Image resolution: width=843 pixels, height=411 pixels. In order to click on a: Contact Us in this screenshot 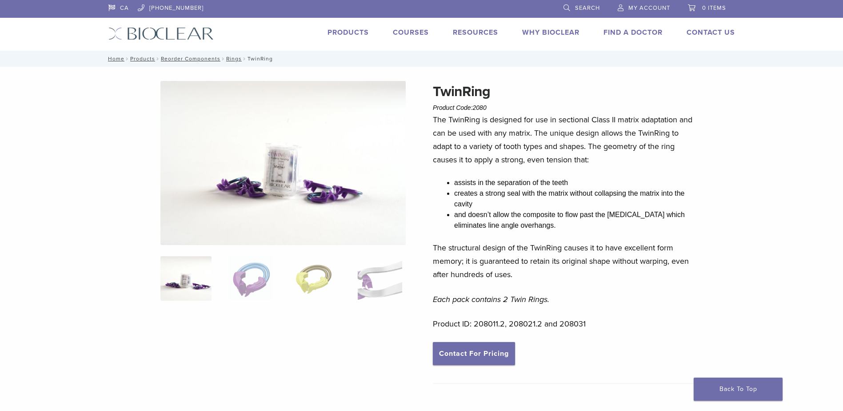, I will do `click(710, 32)`.